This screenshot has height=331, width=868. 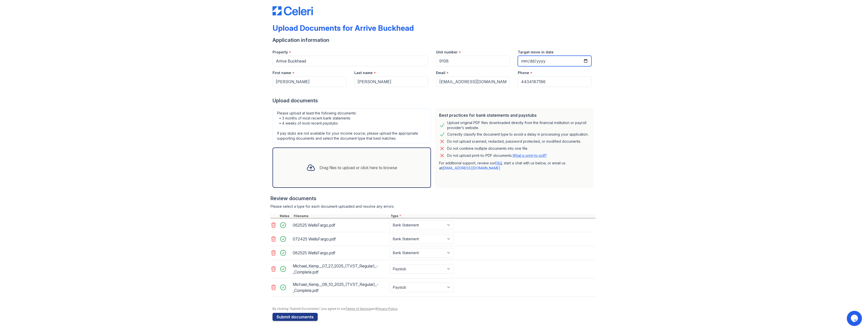 What do you see at coordinates (514, 141) in the screenshot?
I see `div: Do not upload scanned, redacted, password protected, or modified documents.` at bounding box center [514, 141].